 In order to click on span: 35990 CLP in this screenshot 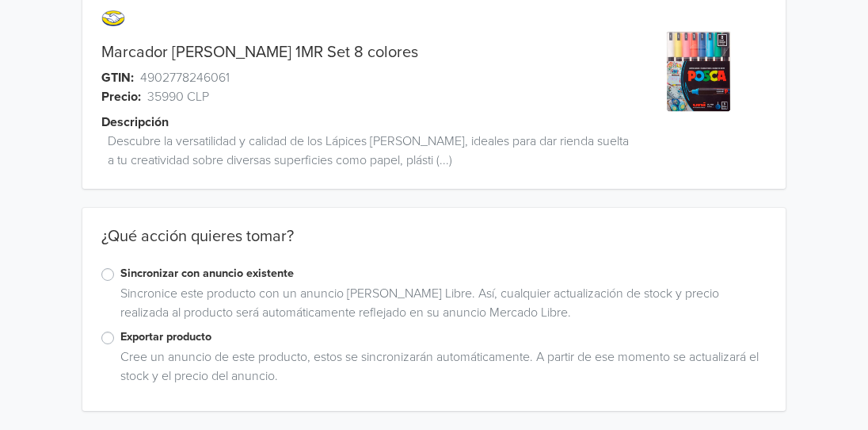, I will do `click(178, 97)`.